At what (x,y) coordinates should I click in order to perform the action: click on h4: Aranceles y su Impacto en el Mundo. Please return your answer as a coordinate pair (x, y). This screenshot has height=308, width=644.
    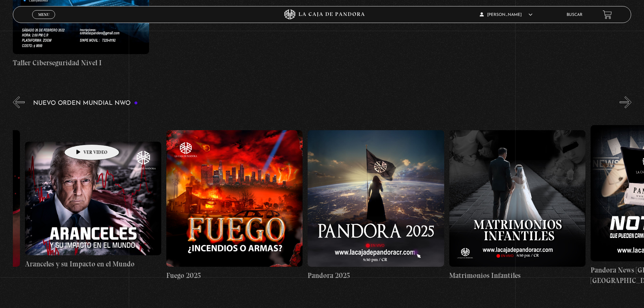
    Looking at the image, I should click on (93, 264).